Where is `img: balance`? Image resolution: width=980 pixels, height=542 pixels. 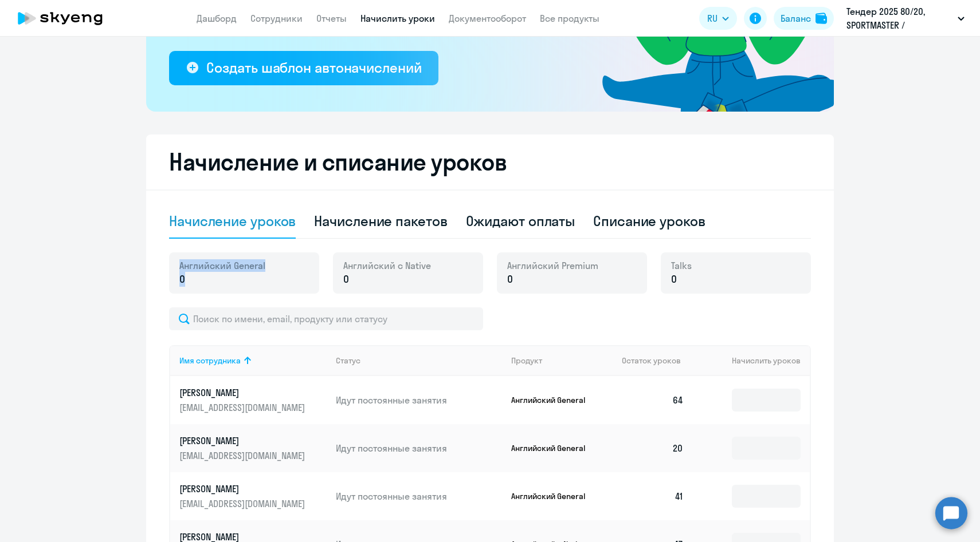
img: balance is located at coordinates (821, 18).